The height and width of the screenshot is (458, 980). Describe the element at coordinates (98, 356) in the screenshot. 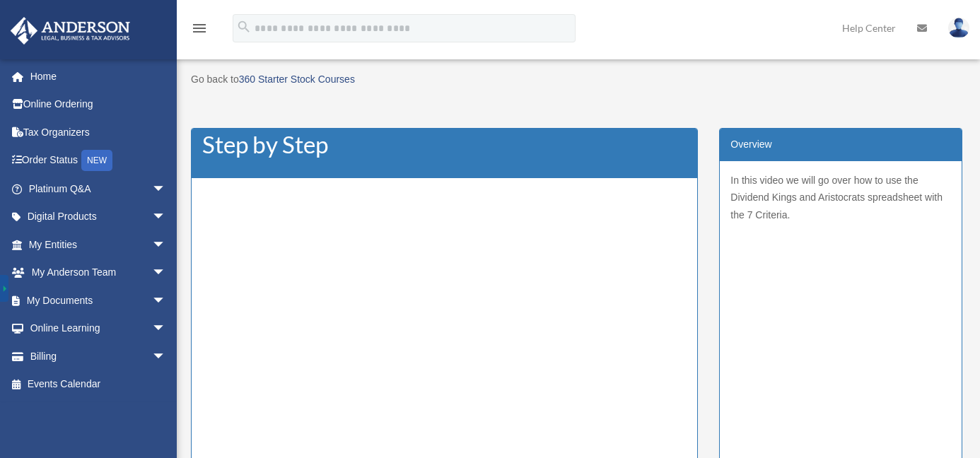

I see `a: Billingarrow_drop_down` at that location.